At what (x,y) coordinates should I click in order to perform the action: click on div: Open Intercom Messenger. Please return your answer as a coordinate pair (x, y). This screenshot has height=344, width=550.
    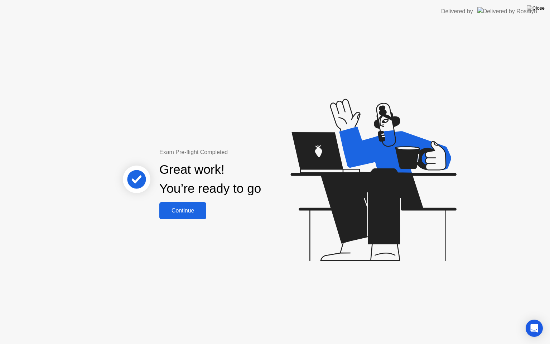
    Looking at the image, I should click on (534, 328).